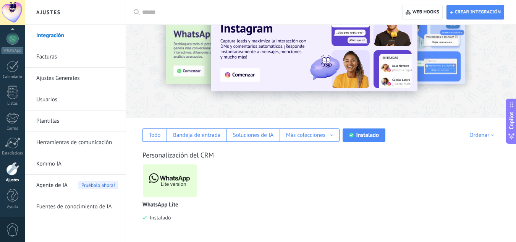 This screenshot has width=516, height=242. I want to click on span: Instalado, so click(158, 217).